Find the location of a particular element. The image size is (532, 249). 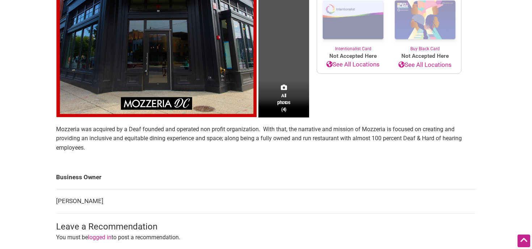

span: All photos (4) is located at coordinates (284, 102).